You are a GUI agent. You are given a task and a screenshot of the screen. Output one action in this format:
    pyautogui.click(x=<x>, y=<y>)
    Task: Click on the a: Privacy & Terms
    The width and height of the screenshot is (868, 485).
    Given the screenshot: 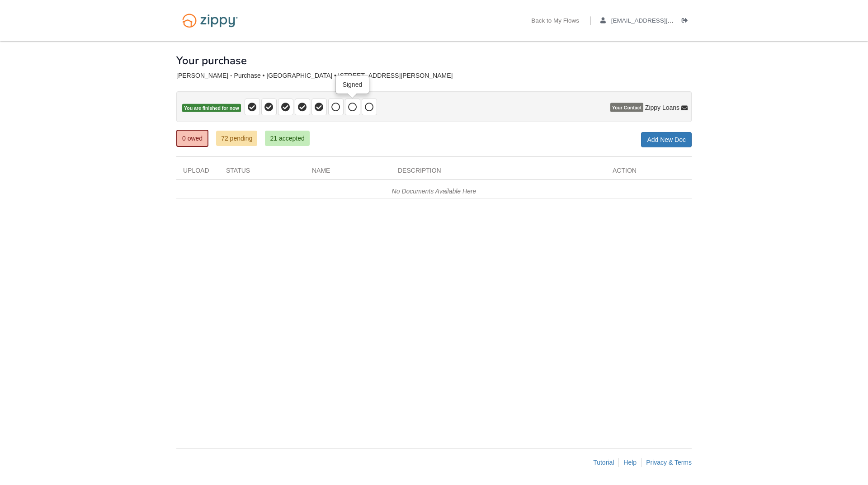 What is the action you would take?
    pyautogui.click(x=668, y=462)
    